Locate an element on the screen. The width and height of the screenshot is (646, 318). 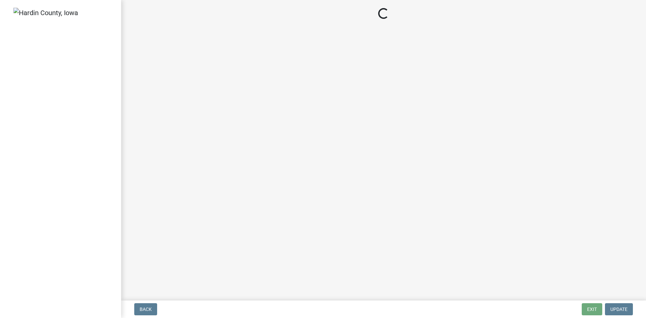
img: Hardin County, Iowa is located at coordinates (46, 13).